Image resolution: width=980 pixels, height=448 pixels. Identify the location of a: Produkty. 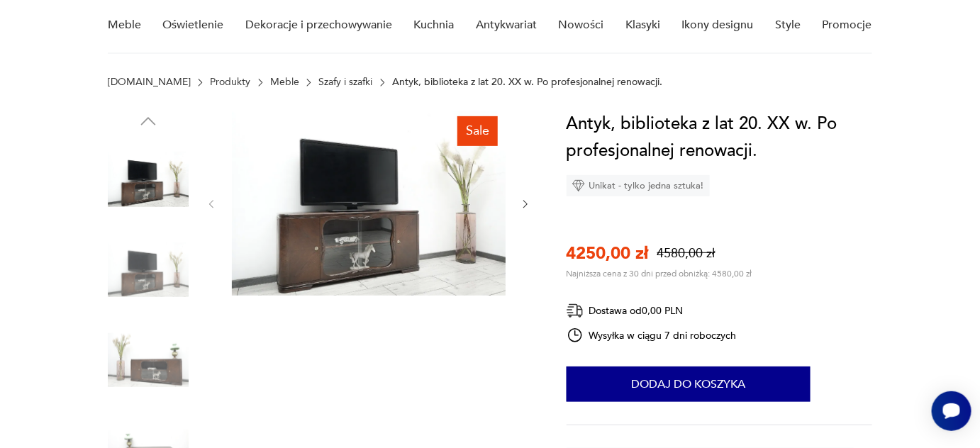
(230, 82).